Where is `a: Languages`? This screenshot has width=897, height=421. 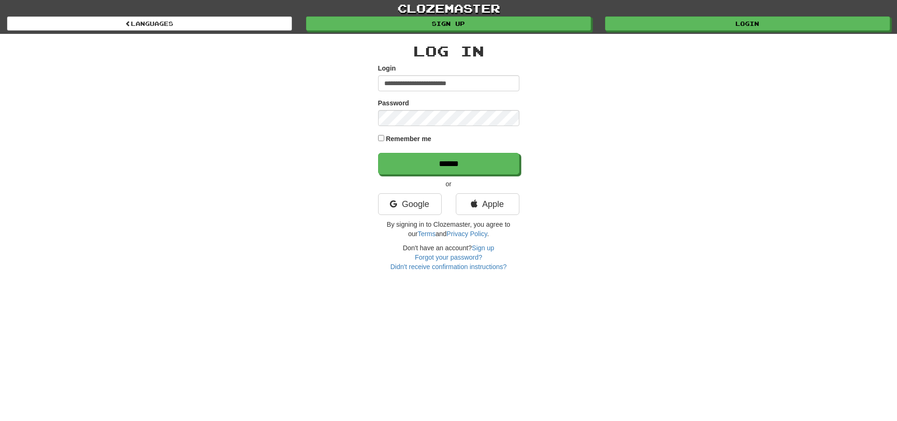 a: Languages is located at coordinates (149, 24).